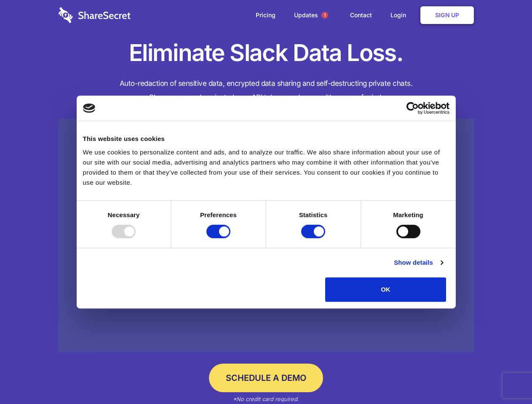 The image size is (532, 404). Describe the element at coordinates (94, 15) in the screenshot. I see `img: logo-wordmark-white-trans-d4663122ce5f474addd5e946df7df03e33cb6a1c49d2221995e7729f52c070b2.svg` at that location.